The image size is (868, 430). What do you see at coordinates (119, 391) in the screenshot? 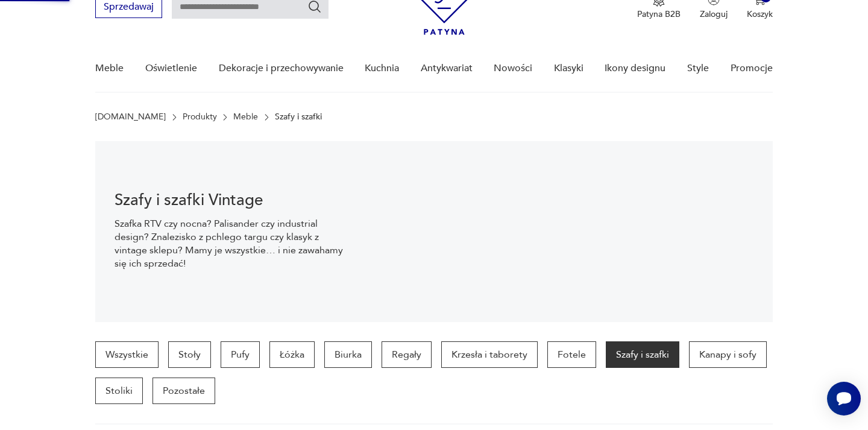
I see `a: Stoliki` at bounding box center [119, 391].